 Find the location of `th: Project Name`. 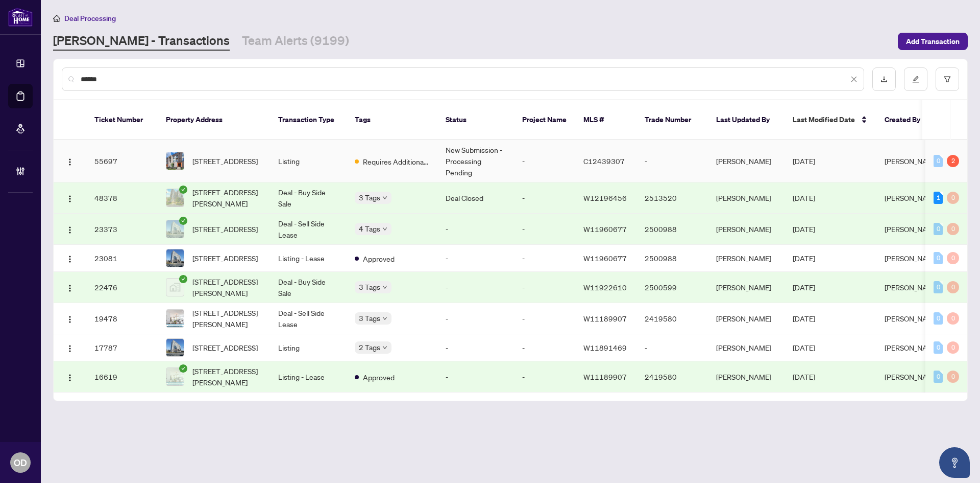

th: Project Name is located at coordinates (544, 120).